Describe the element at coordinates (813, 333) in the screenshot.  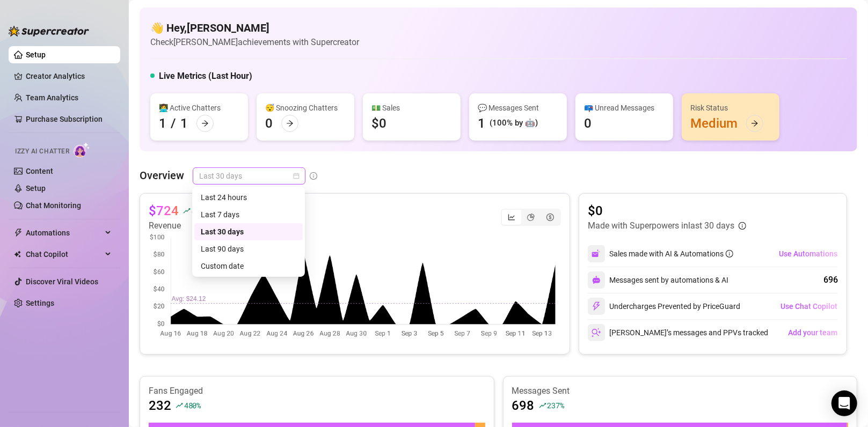
I see `span: Add your team` at that location.